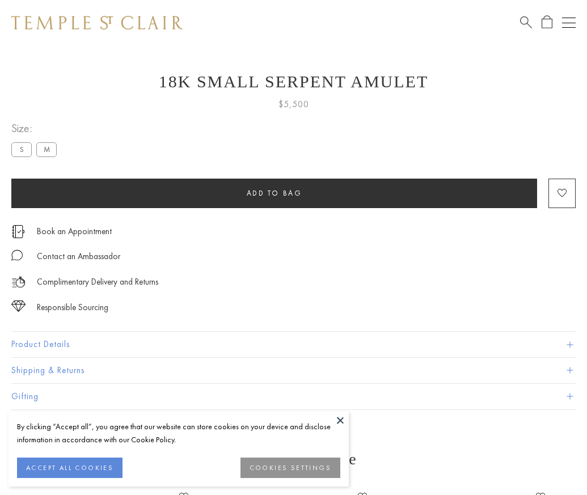 This screenshot has height=495, width=587. I want to click on span: $5,500, so click(294, 104).